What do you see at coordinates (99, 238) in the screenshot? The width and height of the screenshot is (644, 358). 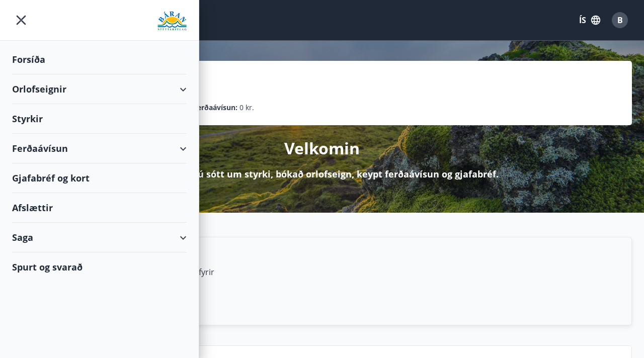 I see `div: Saga` at bounding box center [99, 238].